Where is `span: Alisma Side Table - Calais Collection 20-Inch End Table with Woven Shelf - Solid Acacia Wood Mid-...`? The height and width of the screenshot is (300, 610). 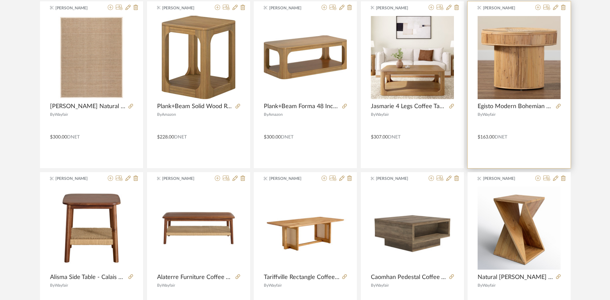
span: Alisma Side Table - Calais Collection 20-Inch End Table with Woven Shelf - Solid Acacia Wood Mid-... is located at coordinates (88, 277).